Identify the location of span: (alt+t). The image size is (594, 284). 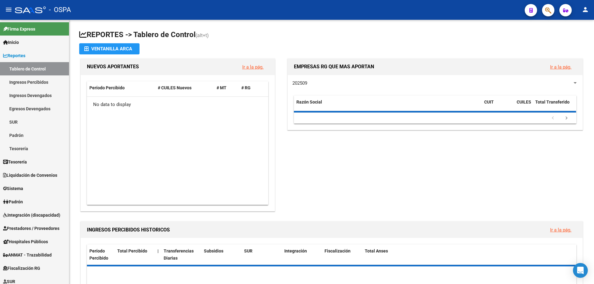
(202, 35).